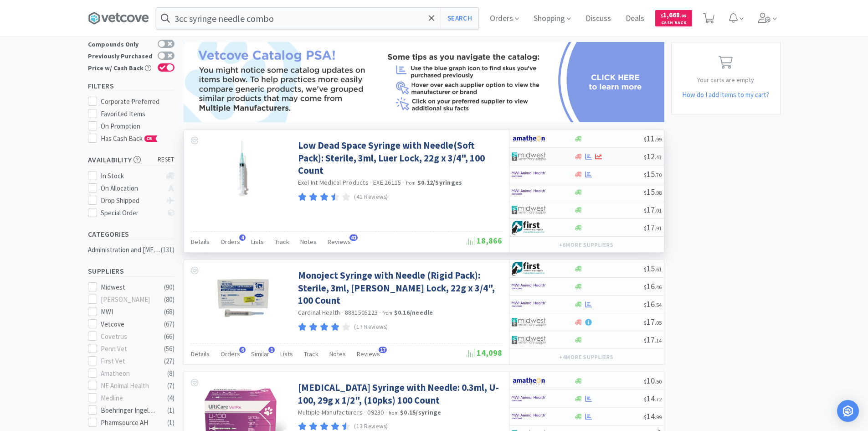 Image resolution: width=868 pixels, height=431 pixels. I want to click on span: Track, so click(311, 354).